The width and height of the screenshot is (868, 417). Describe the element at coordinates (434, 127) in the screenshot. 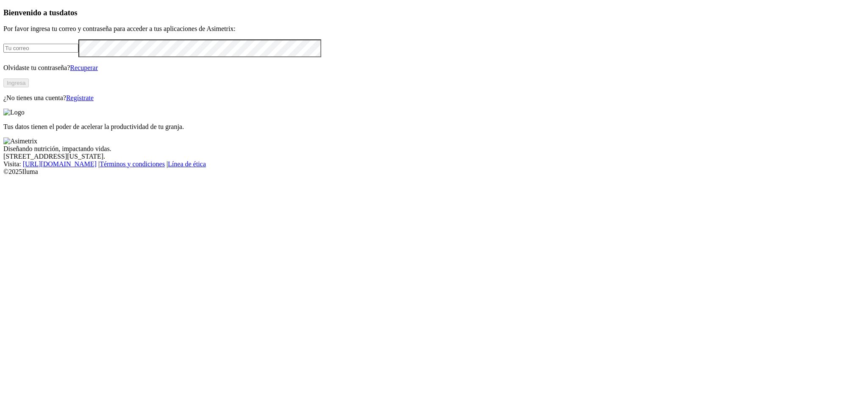

I see `p: Tus datos tienen el poder de acelerar la productividad de tu granja.` at that location.